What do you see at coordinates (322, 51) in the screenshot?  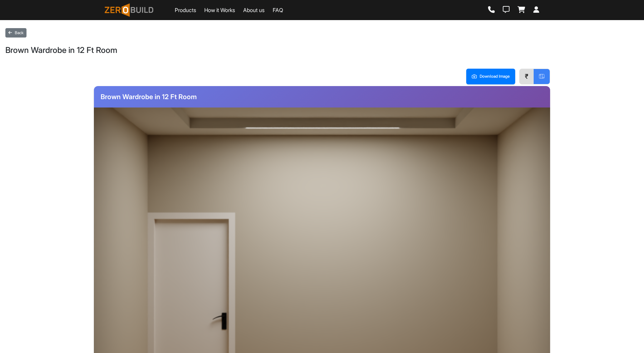 I see `h1: Brown Wardrobe in 12 Ft Room` at bounding box center [322, 51].